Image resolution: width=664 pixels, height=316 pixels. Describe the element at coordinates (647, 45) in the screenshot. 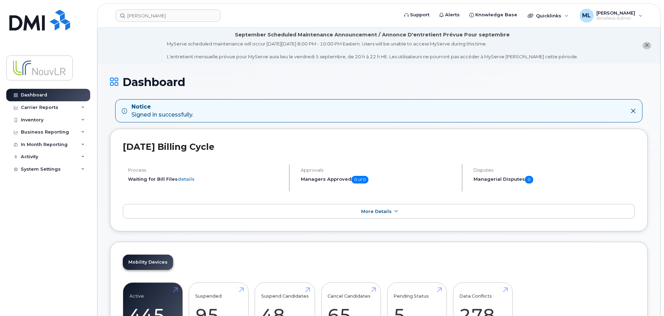

I see `button: close notification` at that location.